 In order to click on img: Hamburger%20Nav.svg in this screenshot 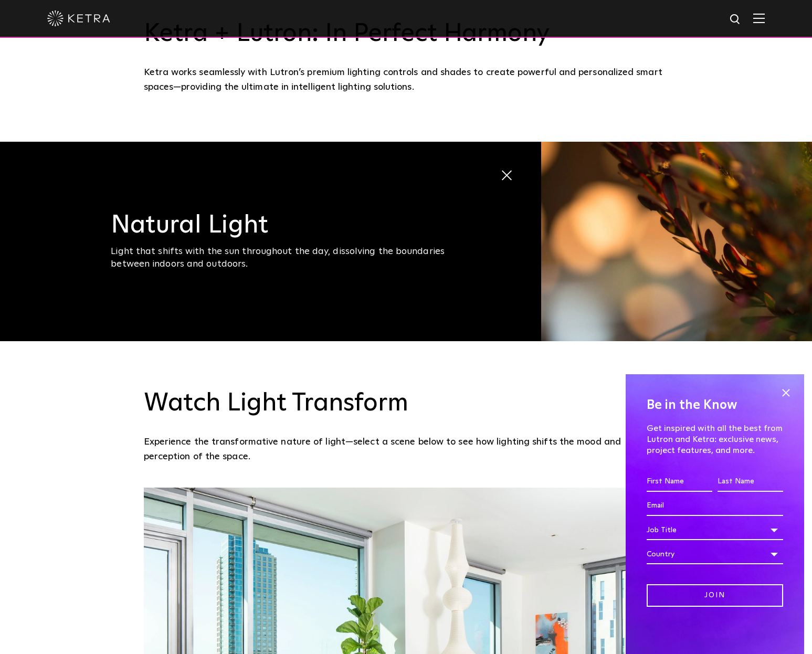, I will do `click(759, 18)`.